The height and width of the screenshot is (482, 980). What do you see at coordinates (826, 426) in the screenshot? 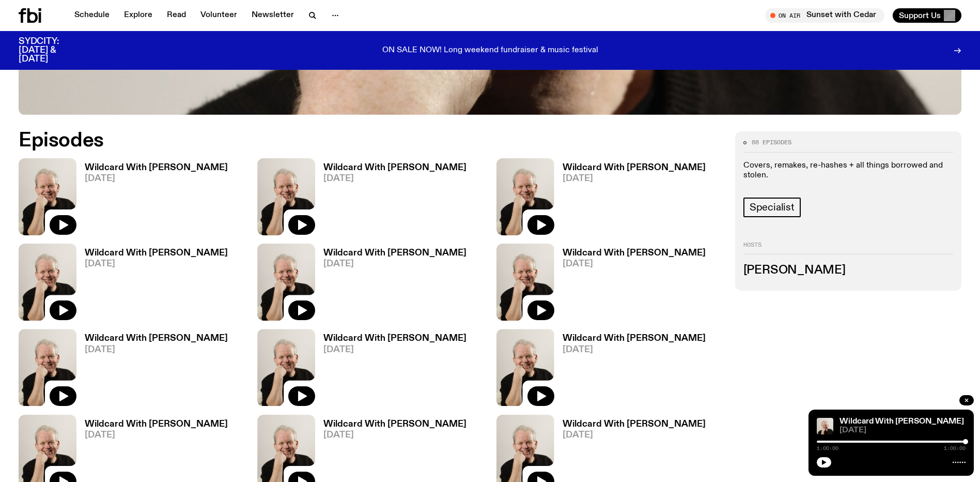
I see `a: Stuart is smiling charmingly, wearing a black t-shirt against a stark white background.` at bounding box center [826, 426].